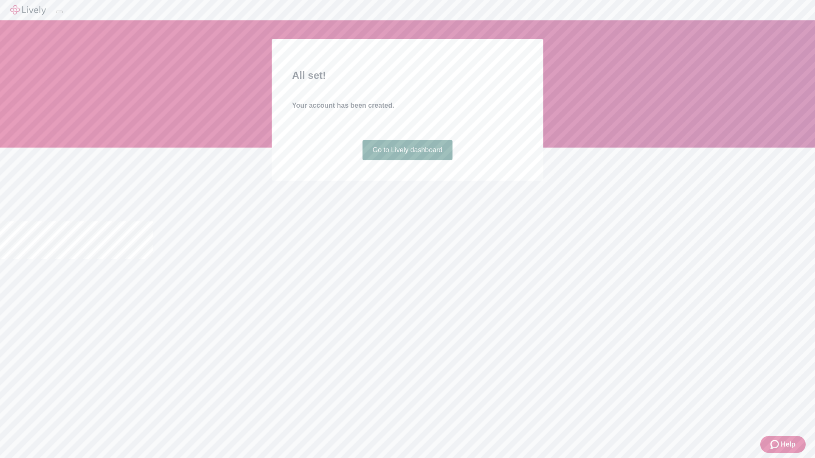  Describe the element at coordinates (28, 10) in the screenshot. I see `img: Lively` at that location.